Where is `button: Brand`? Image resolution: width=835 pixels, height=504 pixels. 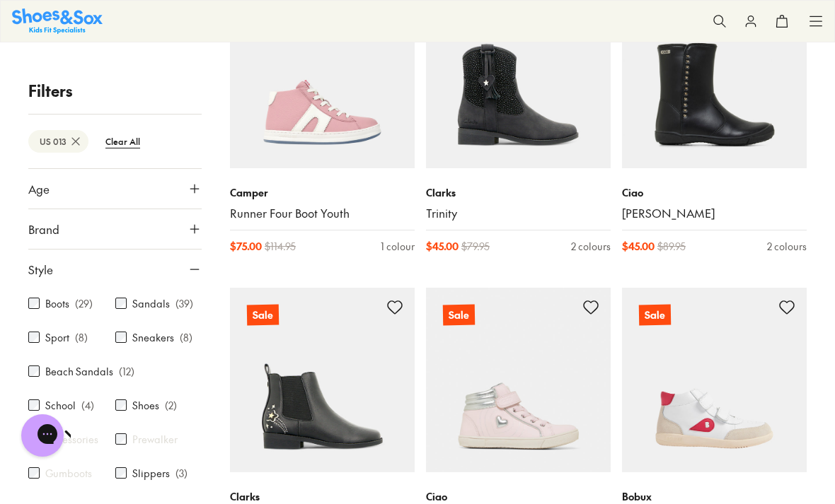
button: Brand is located at coordinates (114, 229).